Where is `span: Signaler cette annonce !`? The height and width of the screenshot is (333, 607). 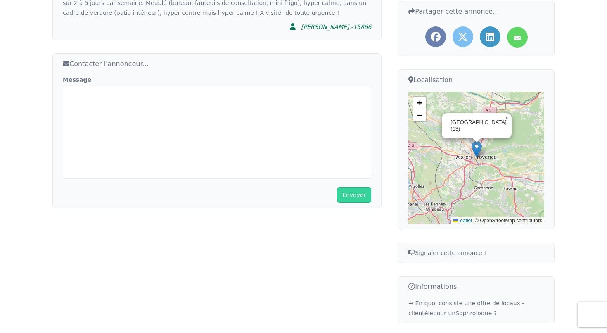
span: Signaler cette annonce ! is located at coordinates (447, 253).